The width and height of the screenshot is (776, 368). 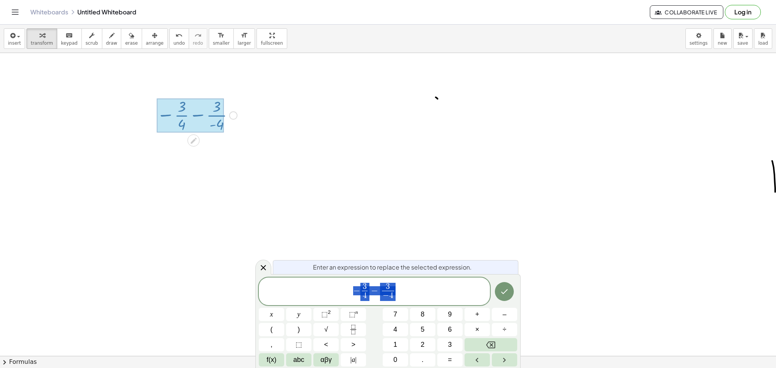 What do you see at coordinates (699, 39) in the screenshot?
I see `button: settings` at bounding box center [699, 39].